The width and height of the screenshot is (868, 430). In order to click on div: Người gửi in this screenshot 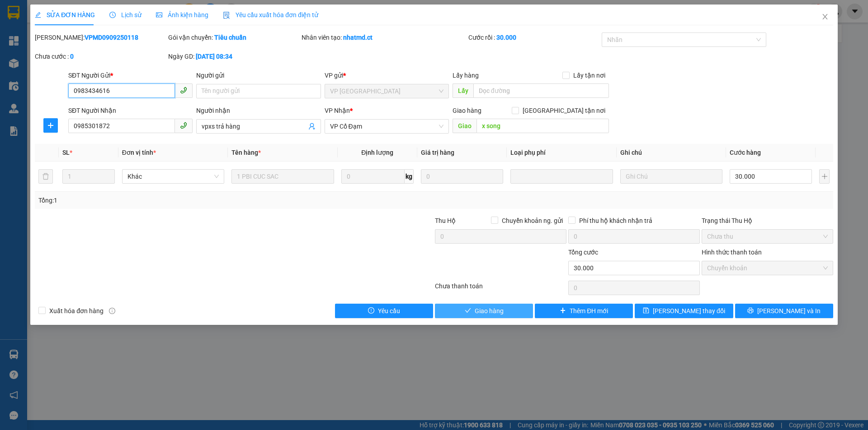, I will do `click(258, 75)`.